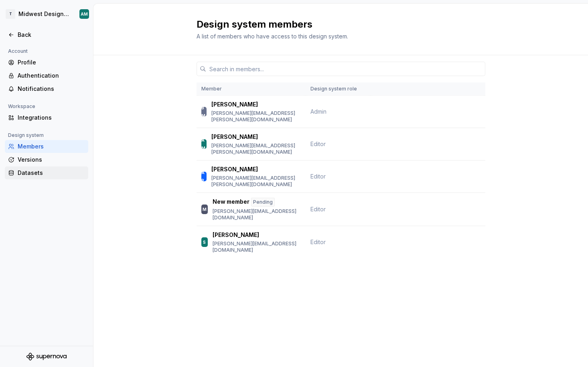 The height and width of the screenshot is (367, 588). I want to click on th: Member, so click(251, 89).